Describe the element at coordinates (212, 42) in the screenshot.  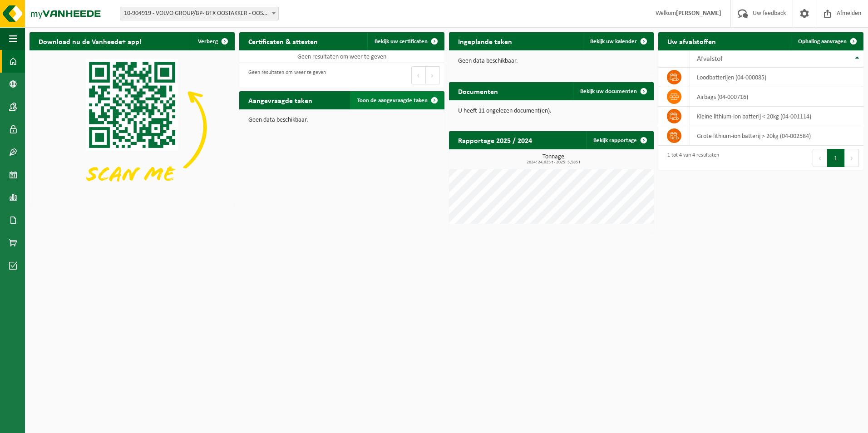
I see `button: Verberg` at that location.